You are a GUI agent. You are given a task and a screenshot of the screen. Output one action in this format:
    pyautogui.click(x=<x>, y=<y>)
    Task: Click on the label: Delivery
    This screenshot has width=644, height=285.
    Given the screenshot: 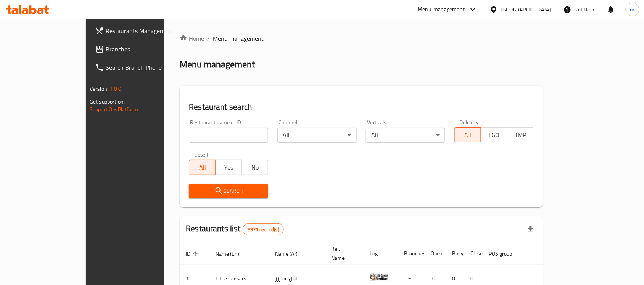 What is the action you would take?
    pyautogui.click(x=469, y=122)
    